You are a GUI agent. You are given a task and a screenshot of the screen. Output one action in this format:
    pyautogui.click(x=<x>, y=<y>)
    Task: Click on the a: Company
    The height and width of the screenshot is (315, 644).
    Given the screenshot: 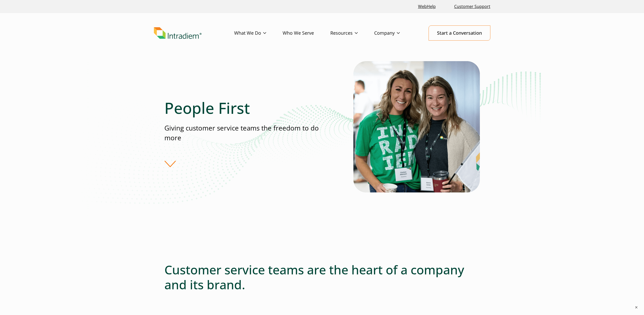 What is the action you would take?
    pyautogui.click(x=395, y=33)
    